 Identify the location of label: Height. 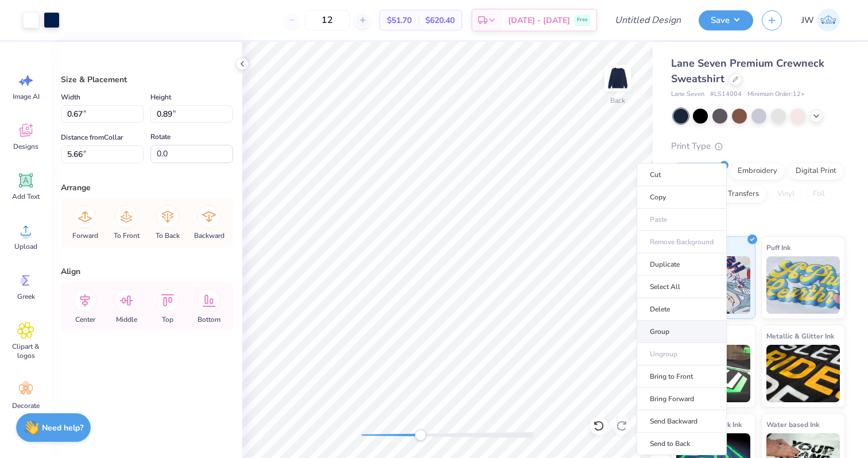
(161, 97).